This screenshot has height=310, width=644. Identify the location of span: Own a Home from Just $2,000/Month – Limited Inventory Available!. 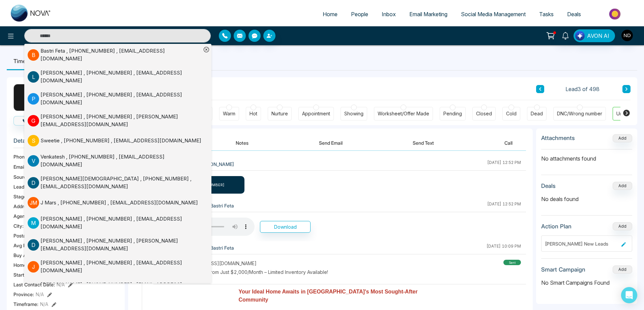
(253, 272).